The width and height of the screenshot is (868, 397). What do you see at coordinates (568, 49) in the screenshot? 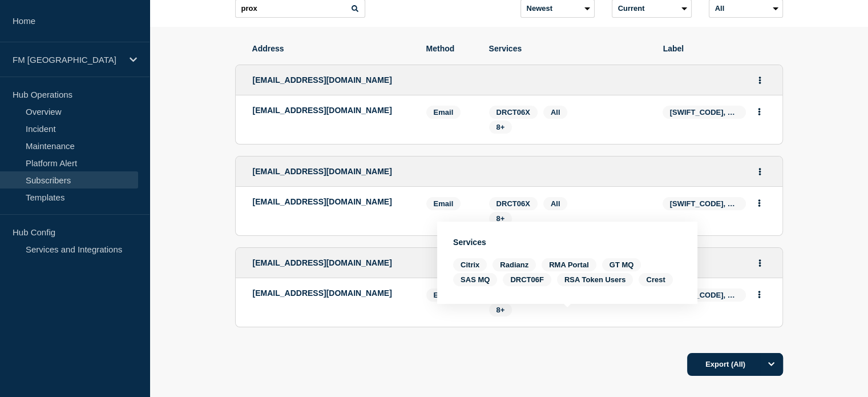
I see `span: Services` at bounding box center [568, 49].